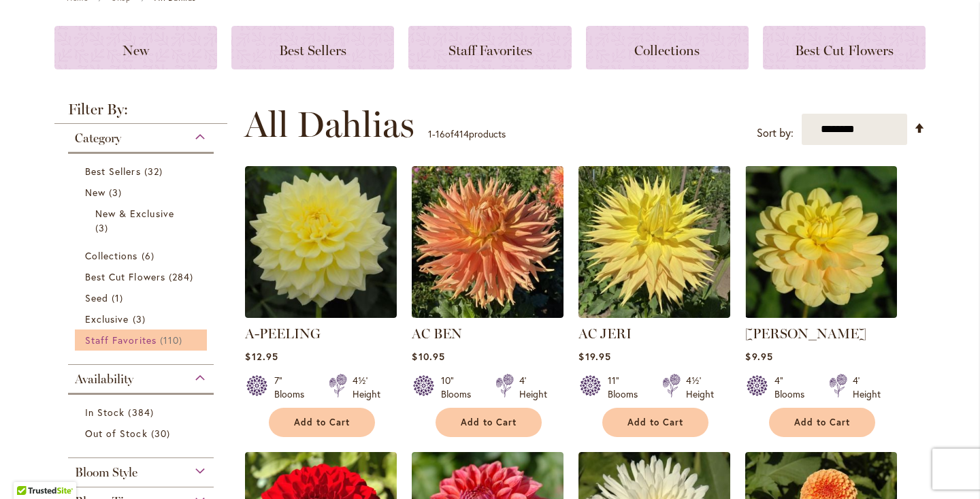 This screenshot has width=980, height=499. What do you see at coordinates (654, 314) in the screenshot?
I see `a: AC Jeri` at bounding box center [654, 314].